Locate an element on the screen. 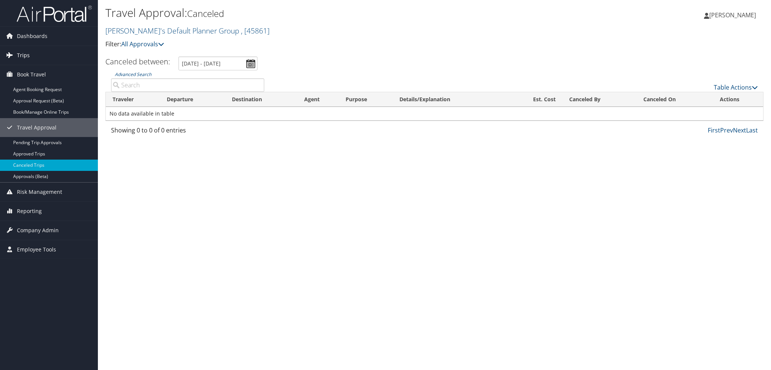 Image resolution: width=771 pixels, height=370 pixels. h1: Travel Approval: is located at coordinates (325, 13).